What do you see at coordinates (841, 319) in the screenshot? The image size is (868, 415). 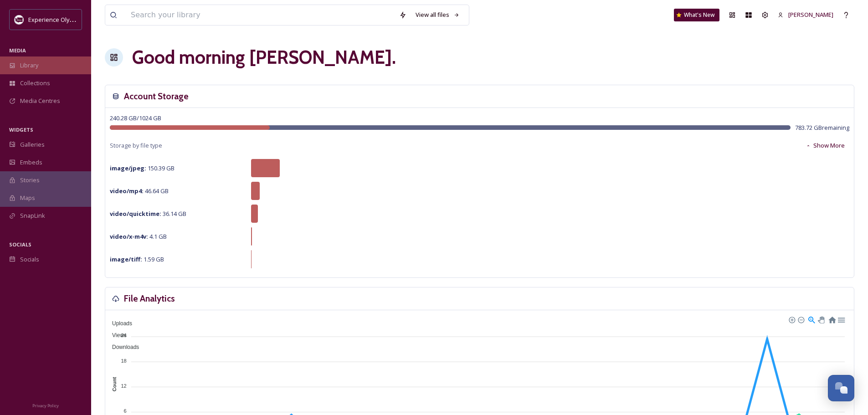 I see `div: Menu` at bounding box center [841, 319].